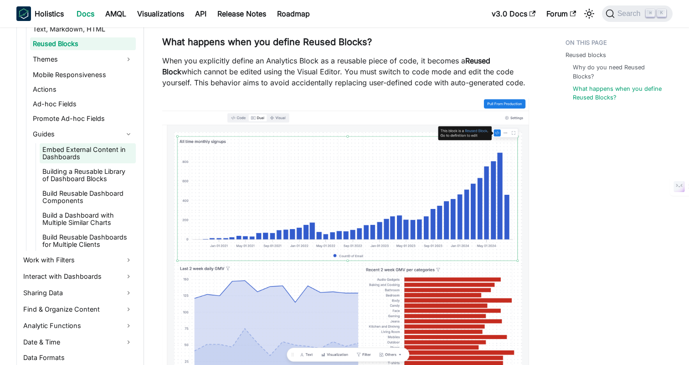 The width and height of the screenshot is (689, 365). I want to click on a: Data Formats, so click(78, 358).